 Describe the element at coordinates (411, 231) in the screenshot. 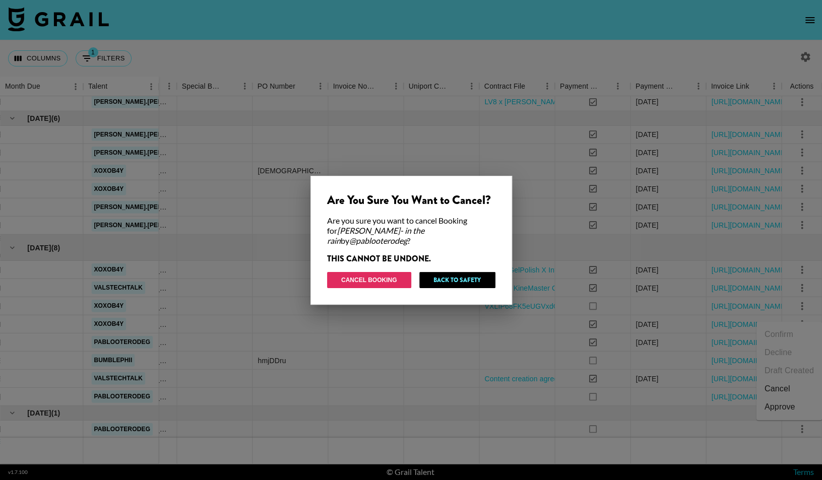

I see `div: Are you sure you want to cancel Booking for by ?` at that location.